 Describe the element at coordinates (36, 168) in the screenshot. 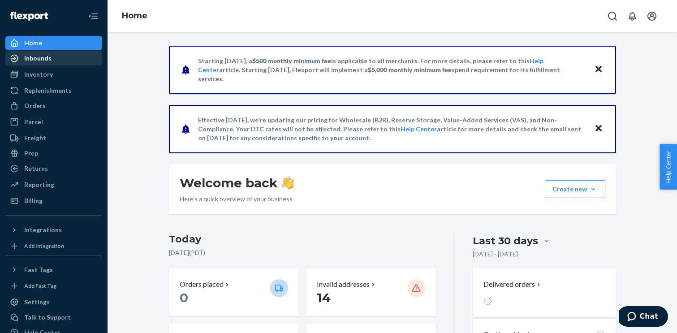

I see `div: Returns` at that location.